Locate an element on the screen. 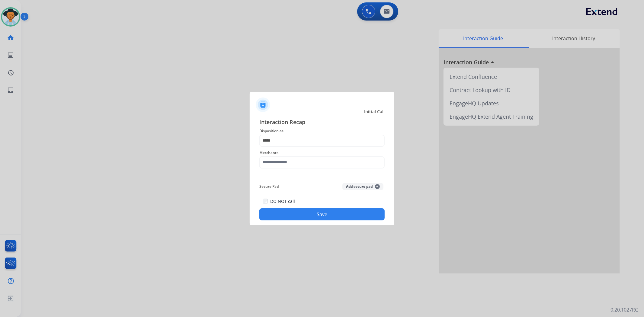  label: DO NOT call is located at coordinates (282, 201).